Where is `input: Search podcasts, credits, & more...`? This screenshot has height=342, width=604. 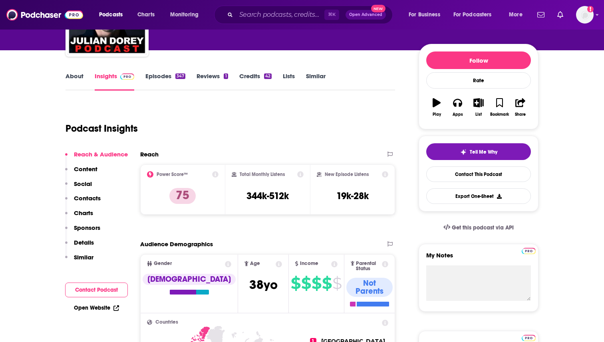
input: Search podcasts, credits, & more... is located at coordinates (280, 15).